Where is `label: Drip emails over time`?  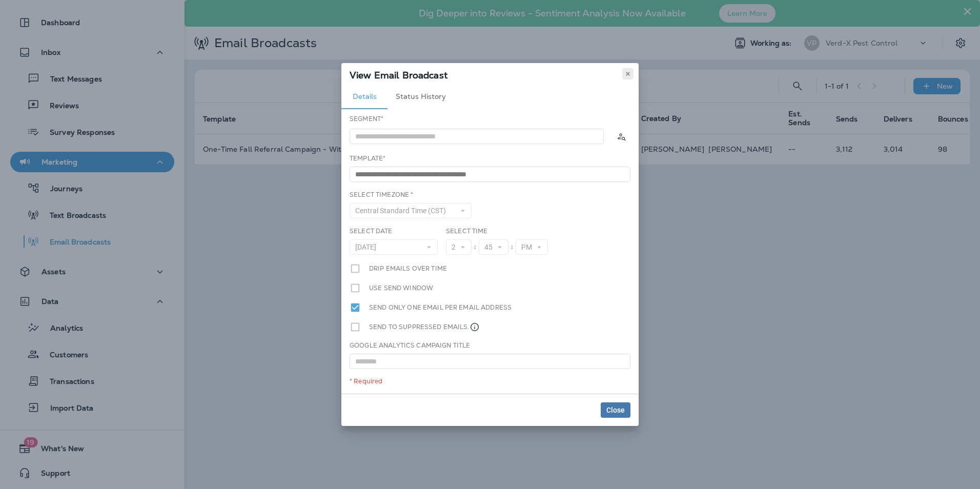 label: Drip emails over time is located at coordinates (408, 268).